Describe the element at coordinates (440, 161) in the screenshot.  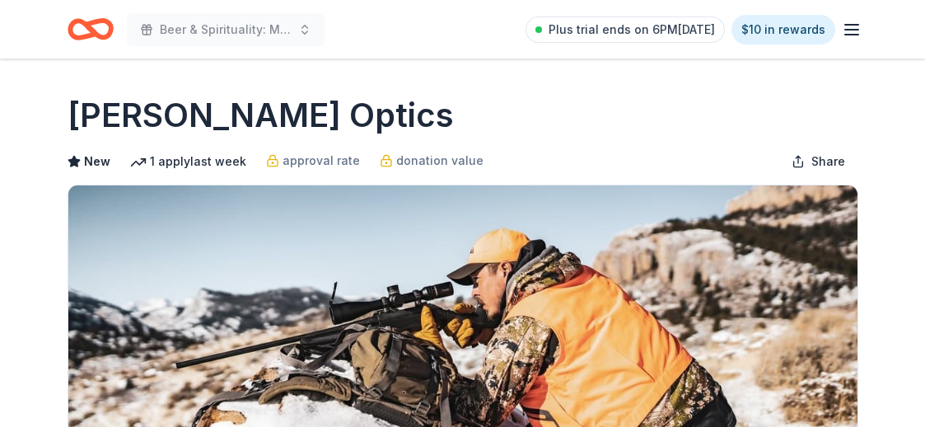
I see `span: donation value` at that location.